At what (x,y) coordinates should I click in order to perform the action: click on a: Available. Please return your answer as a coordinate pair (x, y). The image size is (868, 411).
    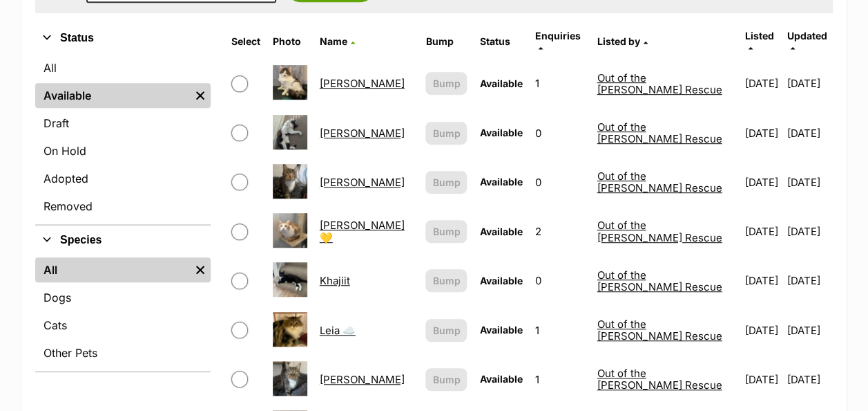
    Looking at the image, I should click on (113, 95).